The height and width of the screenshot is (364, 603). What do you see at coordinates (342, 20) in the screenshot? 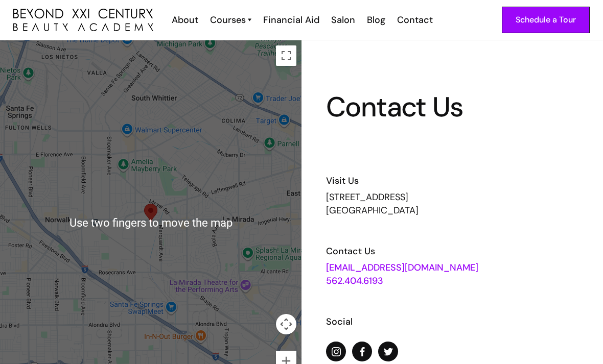
I see `a: Salon` at bounding box center [342, 20].